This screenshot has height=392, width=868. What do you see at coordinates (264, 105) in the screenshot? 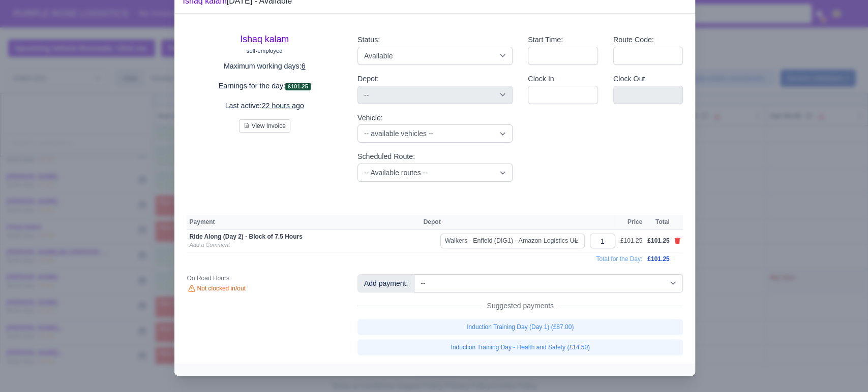
I see `p: Last active:` at bounding box center [264, 105].